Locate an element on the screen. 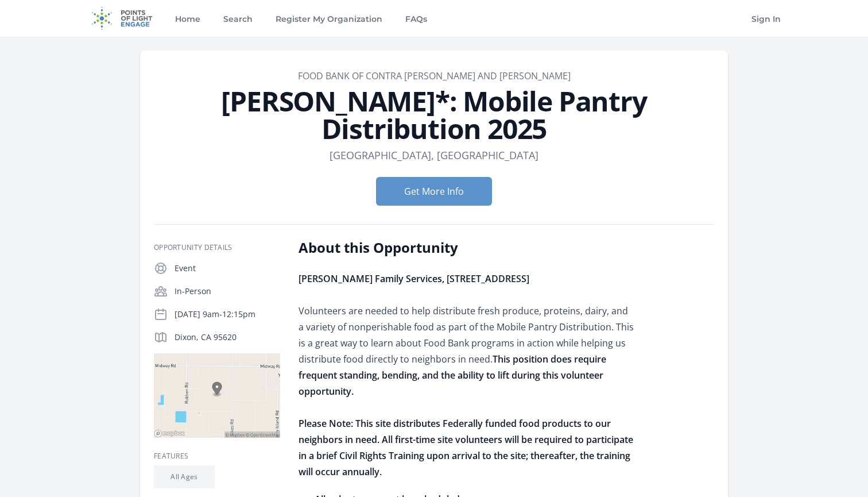 This screenshot has width=868, height=497. button: Get More Info is located at coordinates (434, 191).